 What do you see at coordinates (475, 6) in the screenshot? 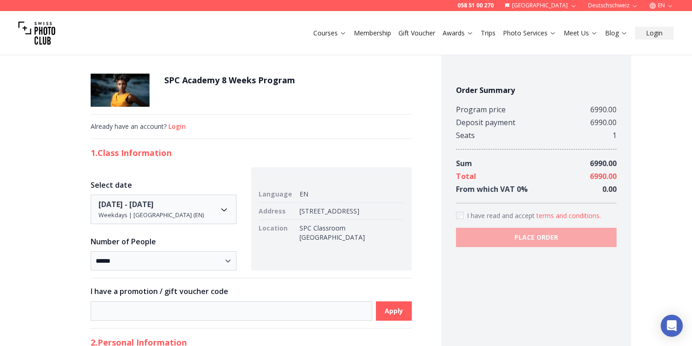
I see `a: 058 51 00 270` at bounding box center [475, 6].